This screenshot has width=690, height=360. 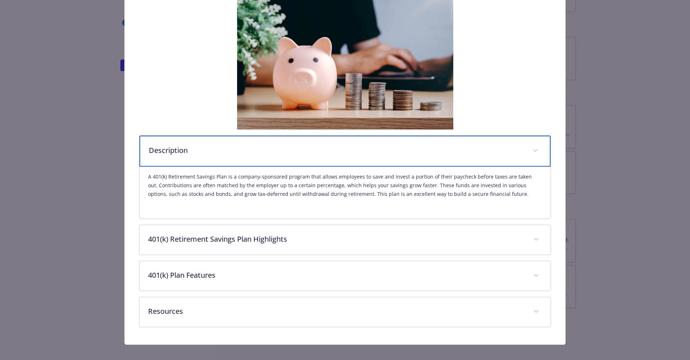 What do you see at coordinates (337, 150) in the screenshot?
I see `p: Description` at bounding box center [337, 150].